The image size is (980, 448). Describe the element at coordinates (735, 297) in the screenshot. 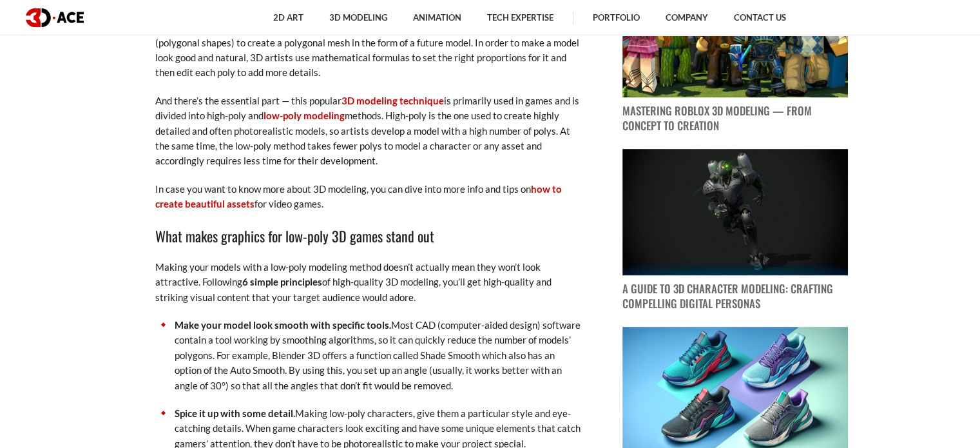

I see `p: A Guide to 3D Character Modeling: Crafting Compelling Digital Personas` at that location.